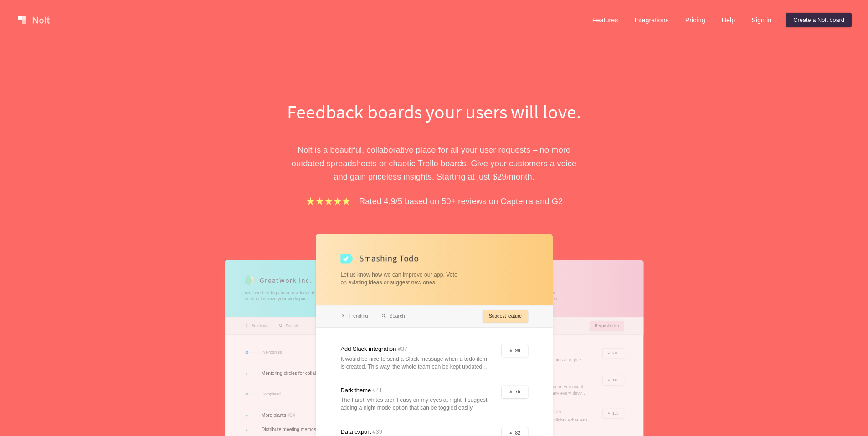 The width and height of the screenshot is (868, 436). Describe the element at coordinates (696, 20) in the screenshot. I see `a: Pricing` at that location.